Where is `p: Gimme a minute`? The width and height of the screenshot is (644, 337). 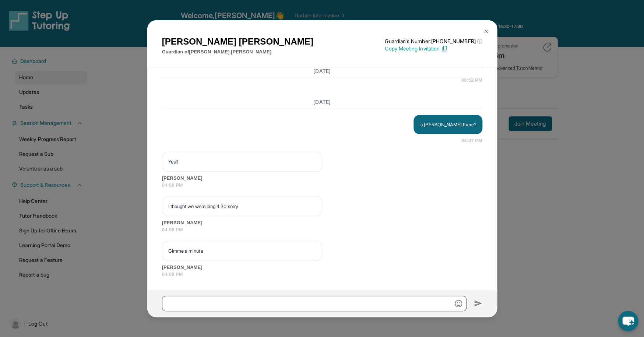
p: Gimme a minute is located at coordinates (242, 251).